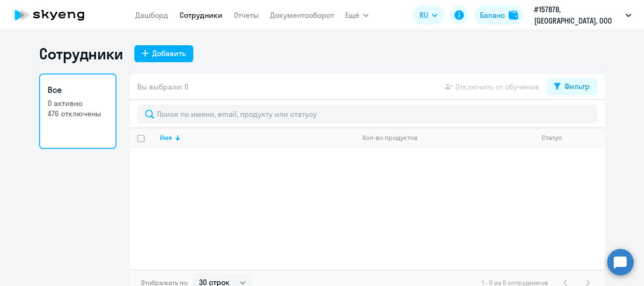  What do you see at coordinates (572, 87) in the screenshot?
I see `button: Фильтр` at bounding box center [572, 87].